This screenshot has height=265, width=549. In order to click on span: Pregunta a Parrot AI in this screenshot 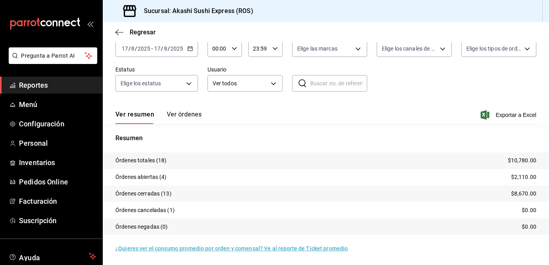, I will do `click(53, 56)`.